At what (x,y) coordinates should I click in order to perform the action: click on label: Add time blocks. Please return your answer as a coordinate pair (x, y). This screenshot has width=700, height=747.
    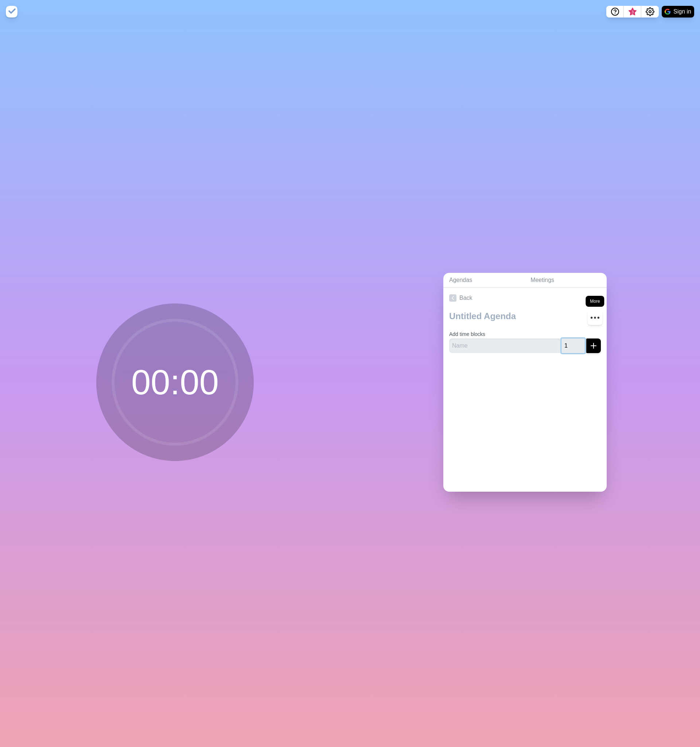
    Looking at the image, I should click on (467, 334).